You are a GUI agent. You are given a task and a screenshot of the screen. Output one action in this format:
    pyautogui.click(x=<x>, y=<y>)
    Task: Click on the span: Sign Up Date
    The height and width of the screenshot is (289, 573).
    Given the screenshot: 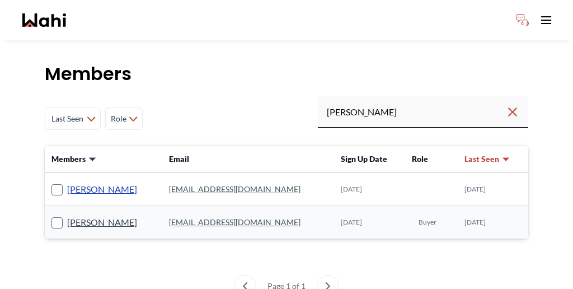 What is the action you would take?
    pyautogui.click(x=364, y=158)
    